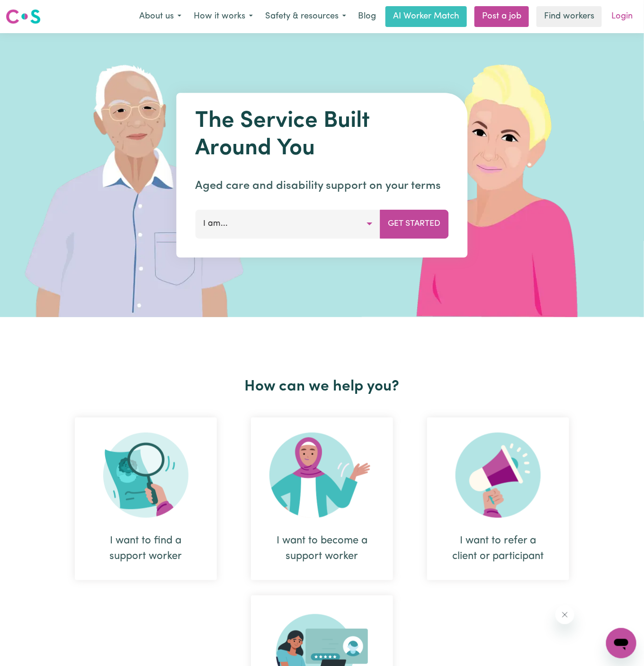 The width and height of the screenshot is (644, 666). Describe the element at coordinates (31, 10) in the screenshot. I see `span: Need any help?` at that location.